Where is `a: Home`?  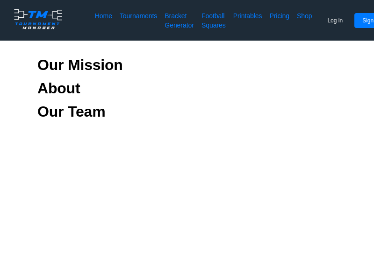 a: Home is located at coordinates (103, 21).